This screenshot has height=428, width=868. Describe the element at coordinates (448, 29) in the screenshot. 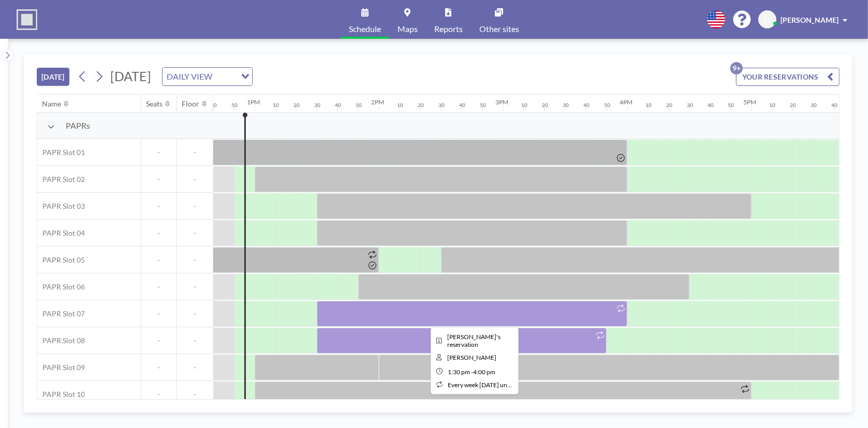

I see `span: Reports` at that location.